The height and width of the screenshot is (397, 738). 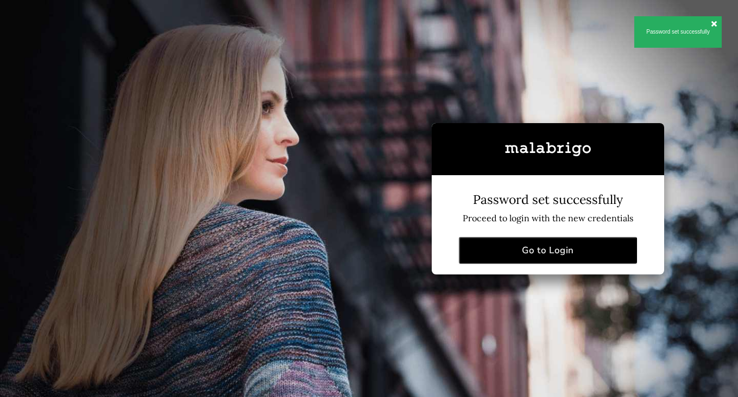 What do you see at coordinates (548, 149) in the screenshot?
I see `img: malabrigo-logo` at bounding box center [548, 149].